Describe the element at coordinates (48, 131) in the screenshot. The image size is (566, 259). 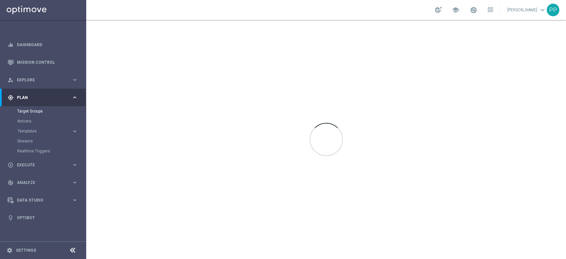
I see `div: Templates keyboard_arrow_right` at that location.